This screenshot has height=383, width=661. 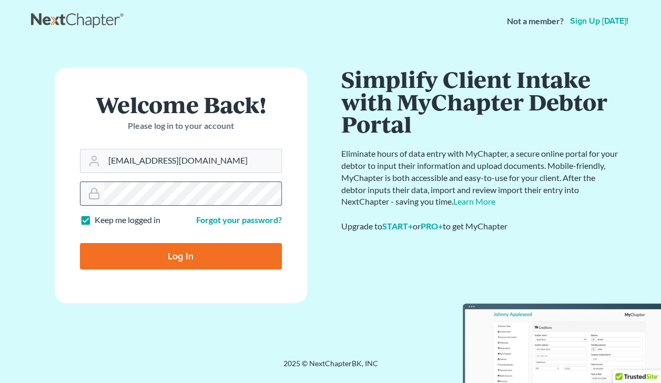 What do you see at coordinates (192, 161) in the screenshot?
I see `input: Email Address` at bounding box center [192, 161].